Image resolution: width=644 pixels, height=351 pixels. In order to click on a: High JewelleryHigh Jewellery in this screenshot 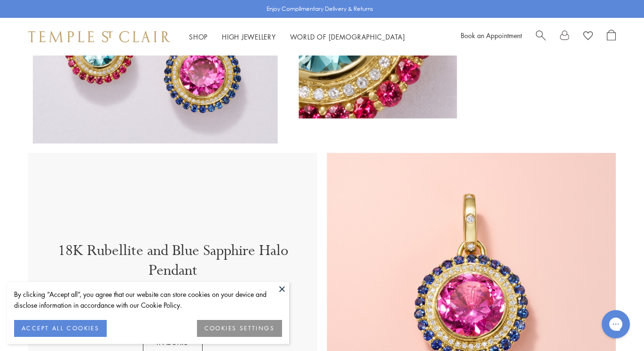, I will do `click(249, 37)`.